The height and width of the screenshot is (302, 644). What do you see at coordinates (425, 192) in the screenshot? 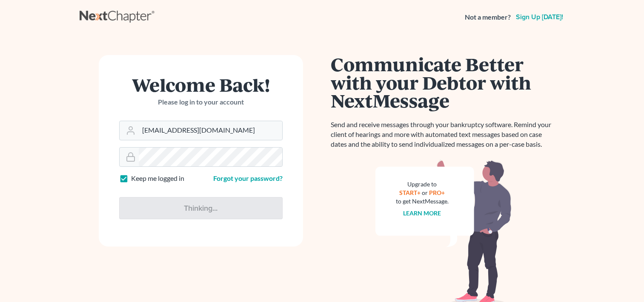
I see `span: or` at bounding box center [425, 192].